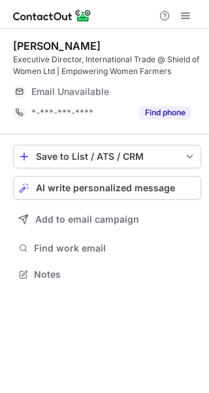 This screenshot has height=393, width=209. Describe the element at coordinates (107, 219) in the screenshot. I see `button: Add to email campaign` at that location.